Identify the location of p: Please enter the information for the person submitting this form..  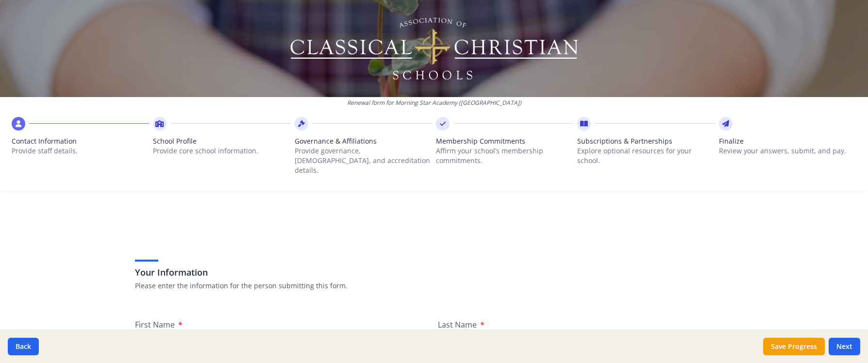
(434, 286).